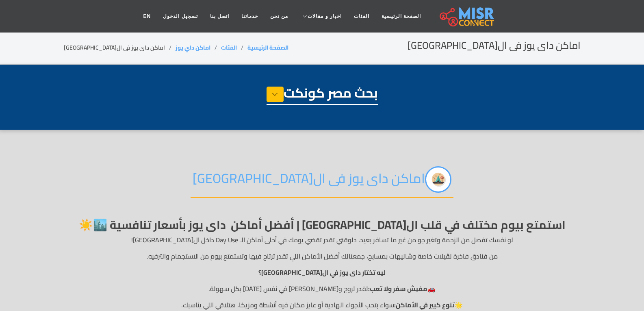 The height and width of the screenshot is (311, 644). I want to click on span: اخبار و مقالات, so click(324, 16).